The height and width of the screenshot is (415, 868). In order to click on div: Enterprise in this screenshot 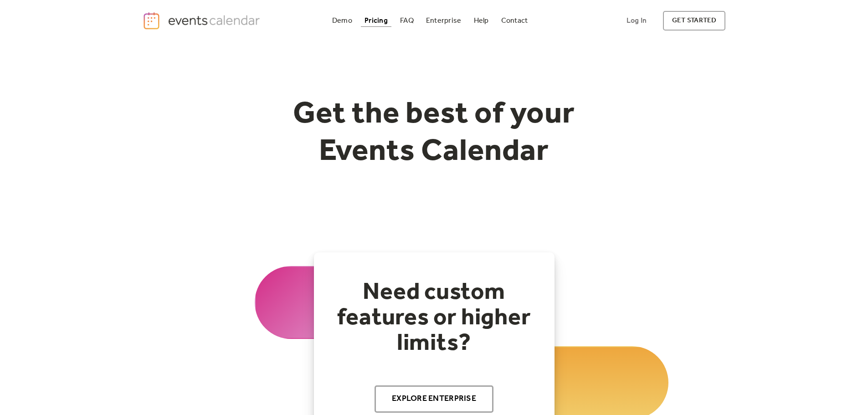, I will do `click(443, 20)`.